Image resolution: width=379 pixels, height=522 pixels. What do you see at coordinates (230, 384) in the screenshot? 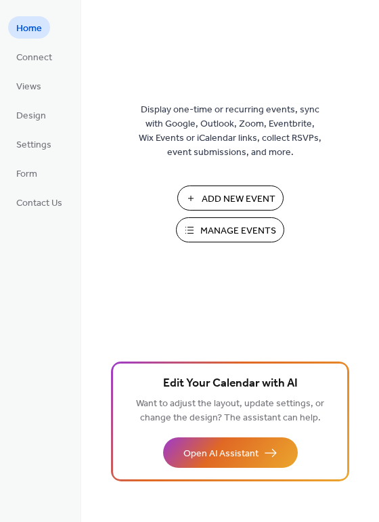
I see `span: Edit Your Calendar with AI` at bounding box center [230, 384].